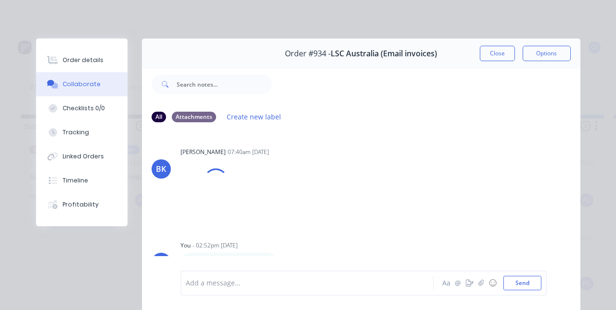 This screenshot has width=616, height=310. I want to click on div: Collaborate, so click(81, 84).